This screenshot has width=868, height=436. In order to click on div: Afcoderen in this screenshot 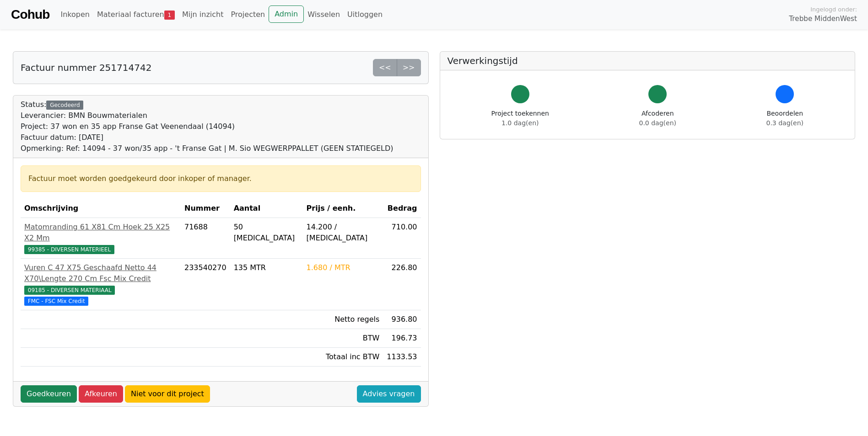, I will do `click(658, 119)`.